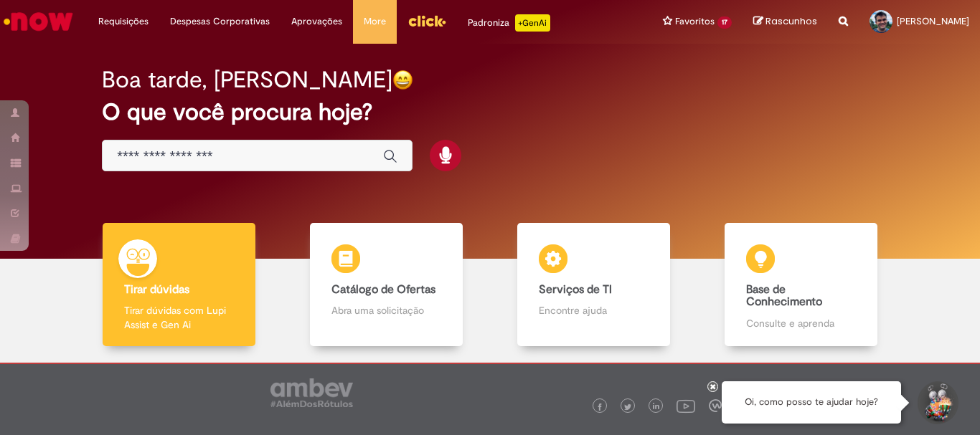  Describe the element at coordinates (311, 393) in the screenshot. I see `img: logo_footer_ambev_rotulo_gray.png` at that location.